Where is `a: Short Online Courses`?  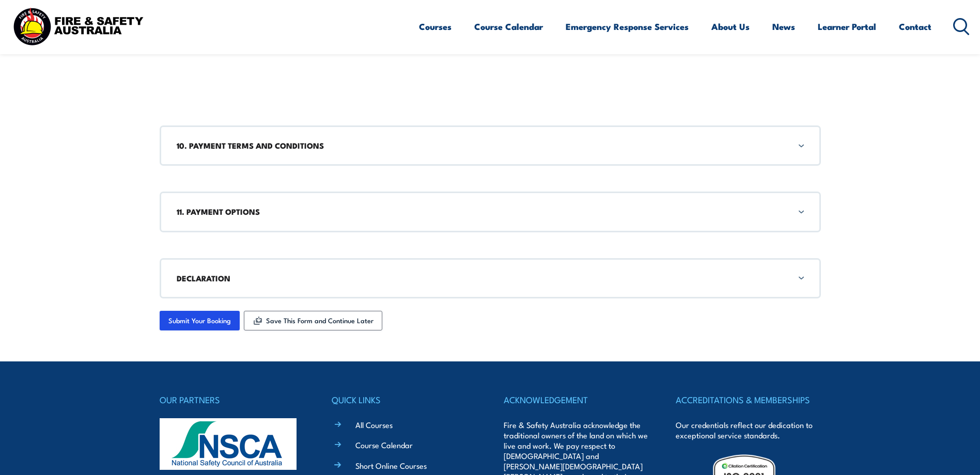
a: Short Online Courses is located at coordinates (391, 465).